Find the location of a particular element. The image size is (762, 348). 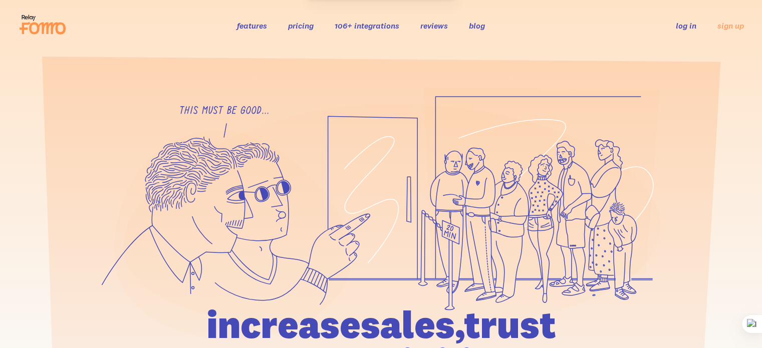

a: reviews is located at coordinates (434, 26).